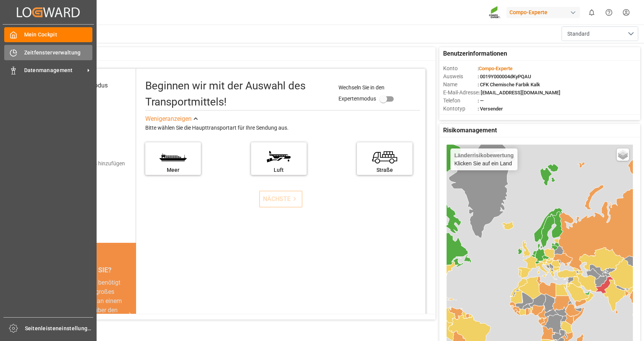 Image resolution: width=644 pixels, height=341 pixels. Describe the element at coordinates (483, 164) in the screenshot. I see `font: Klicken Sie auf ein Land` at that location.